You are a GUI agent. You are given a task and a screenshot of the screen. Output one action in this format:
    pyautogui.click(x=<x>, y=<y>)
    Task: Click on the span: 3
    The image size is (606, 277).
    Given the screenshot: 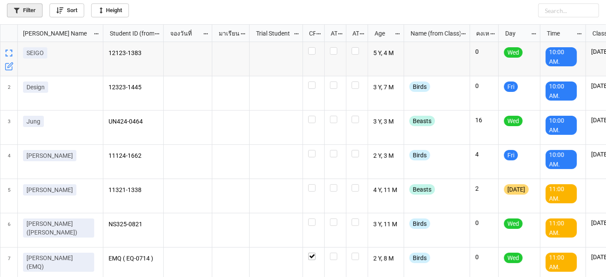 What is the action you would take?
    pyautogui.click(x=9, y=128)
    